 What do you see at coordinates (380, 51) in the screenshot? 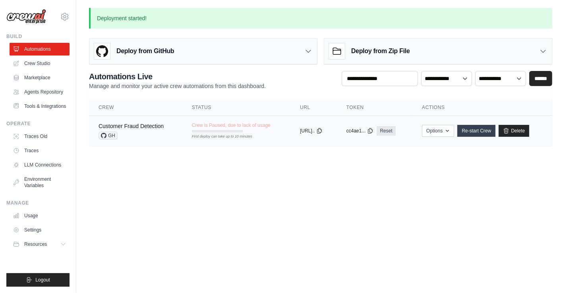
I see `h3: Deploy from Zip File` at bounding box center [380, 51].